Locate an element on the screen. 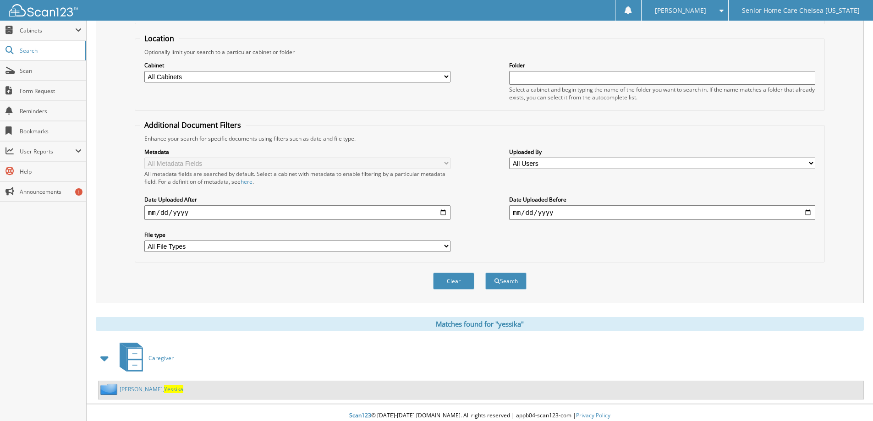 This screenshot has height=421, width=873. span: Search is located at coordinates (50, 50).